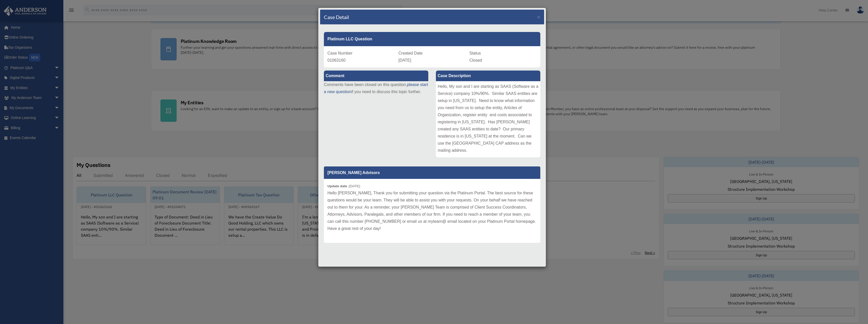 The image size is (868, 324). I want to click on b: Update date :, so click(339, 186).